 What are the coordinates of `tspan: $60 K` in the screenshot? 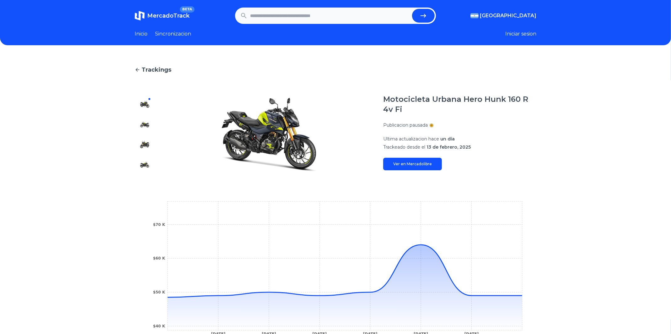 It's located at (159, 258).